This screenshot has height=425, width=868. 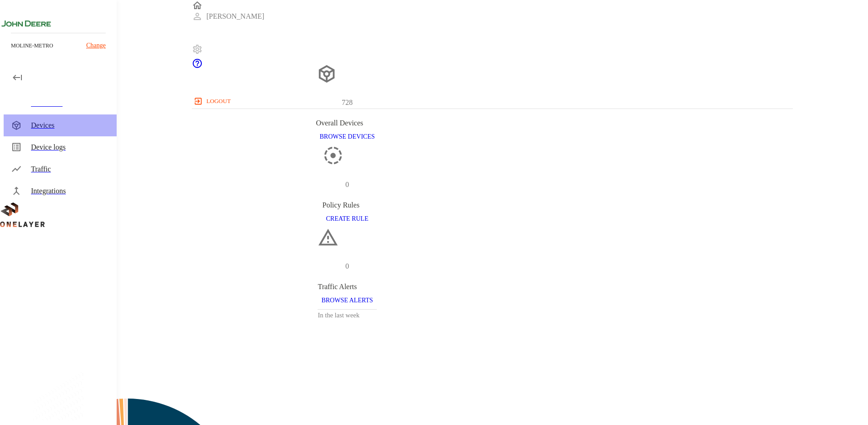 What do you see at coordinates (213, 101) in the screenshot?
I see `button: logout` at bounding box center [213, 101].